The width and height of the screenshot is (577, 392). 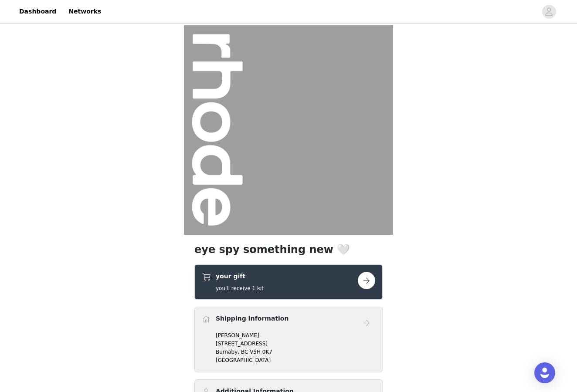 What do you see at coordinates (261, 352) in the screenshot?
I see `span: V5H 0K7` at bounding box center [261, 352].